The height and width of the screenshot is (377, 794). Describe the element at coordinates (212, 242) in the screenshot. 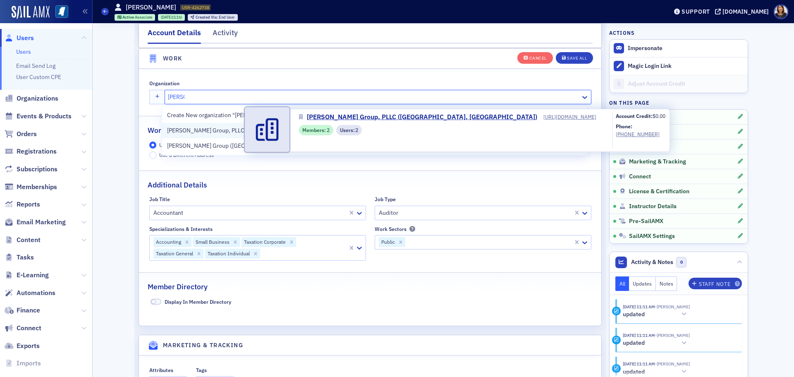

I see `div: Small Business` at that location.